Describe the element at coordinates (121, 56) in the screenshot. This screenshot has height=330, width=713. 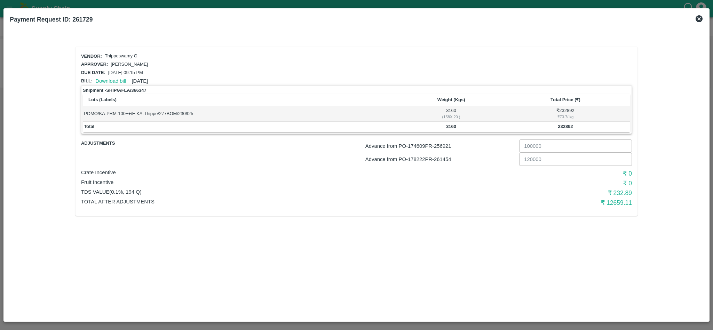
I see `p: Thippeswamy G` at that location.